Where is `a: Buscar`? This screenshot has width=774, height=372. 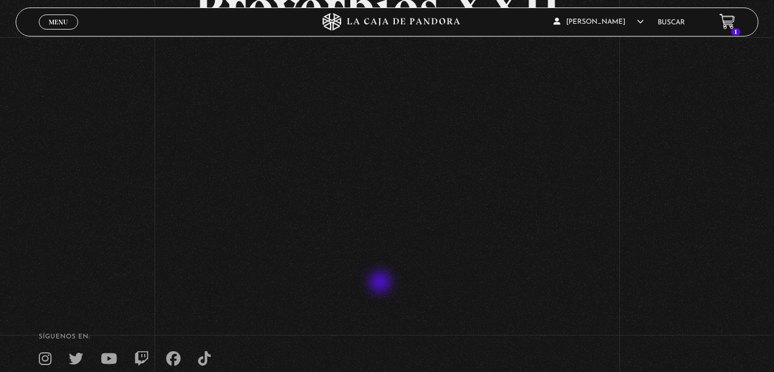
a: Buscar is located at coordinates (671, 23).